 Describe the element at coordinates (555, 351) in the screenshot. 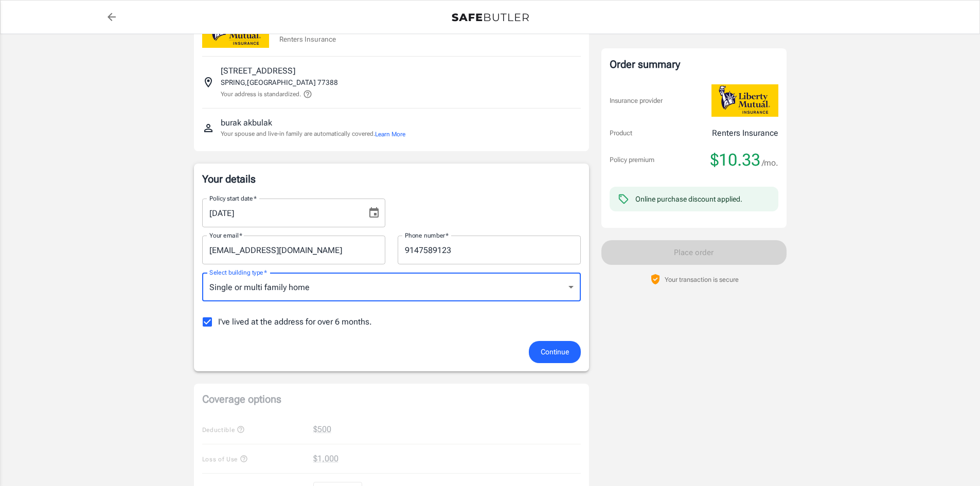

I see `button: Continue` at that location.